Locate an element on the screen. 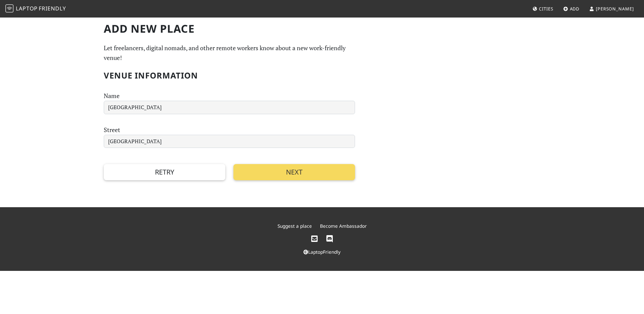 The image size is (644, 314). a: Become Ambassador is located at coordinates (343, 226).